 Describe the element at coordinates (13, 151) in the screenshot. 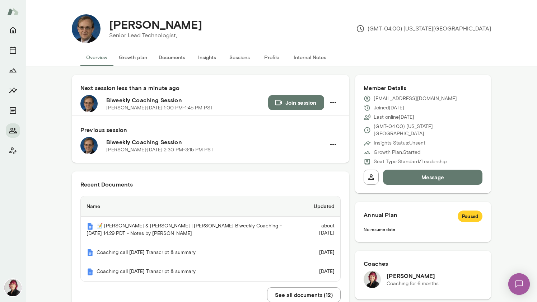

I see `button: Client app` at that location.